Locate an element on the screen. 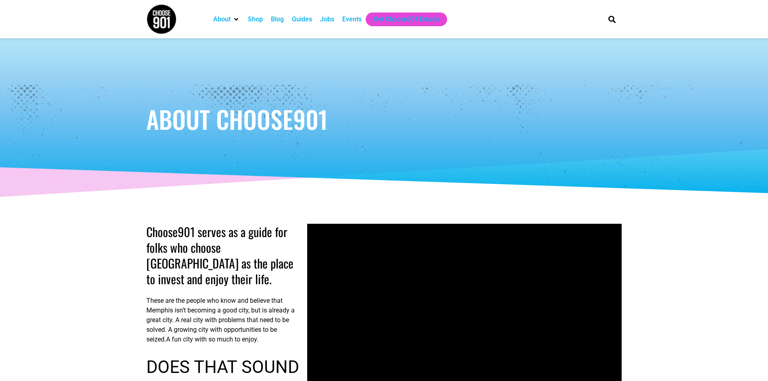  div: Get Choose901 Emails is located at coordinates (406, 19).